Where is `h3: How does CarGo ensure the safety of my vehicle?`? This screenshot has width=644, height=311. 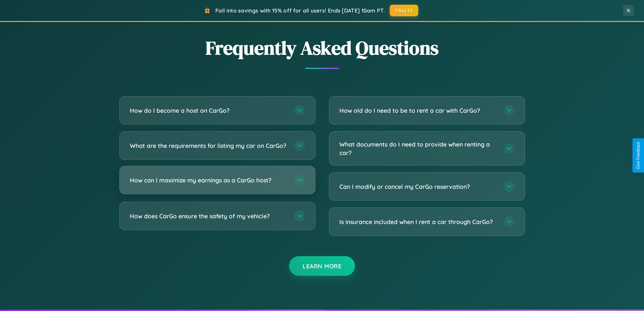
h3: How does CarGo ensure the safety of my vehicle? is located at coordinates (209, 216).